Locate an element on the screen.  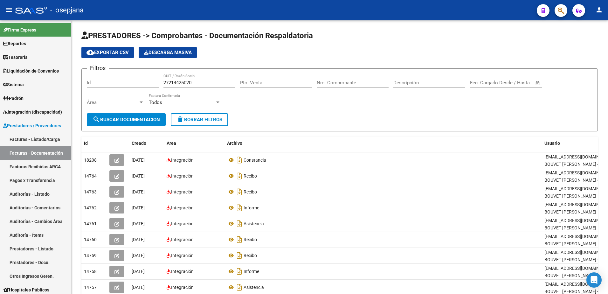
span: Creado is located at coordinates (139, 143).